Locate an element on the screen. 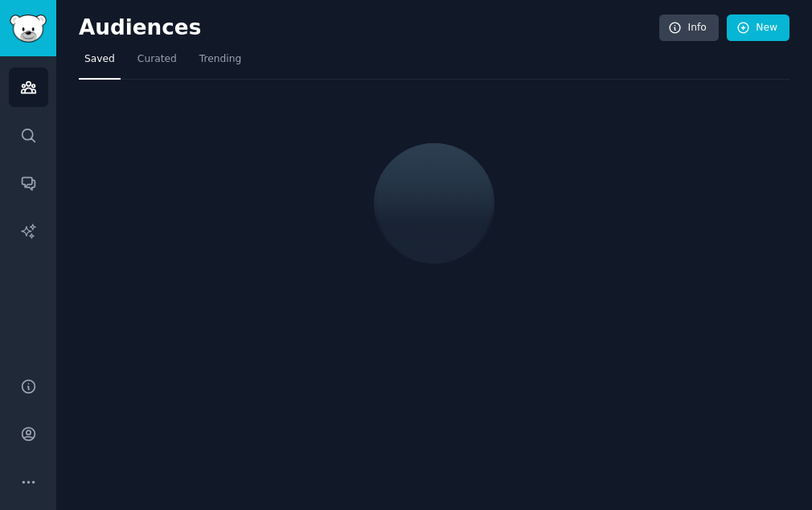 The height and width of the screenshot is (510, 812). a: Trending is located at coordinates (221, 62).